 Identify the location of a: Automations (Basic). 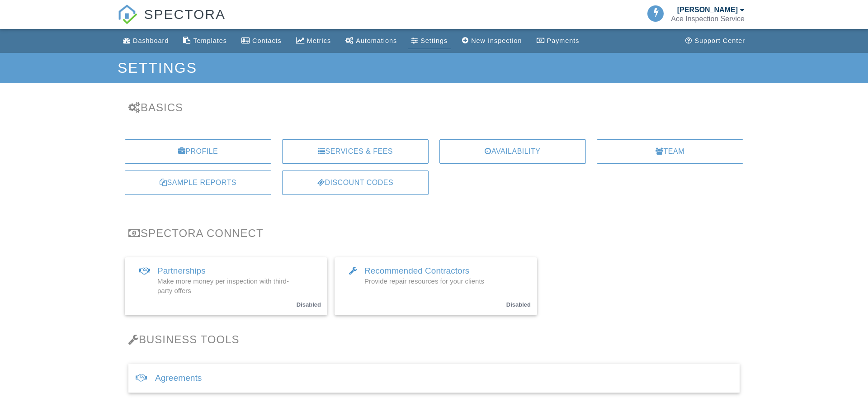
(371, 41).